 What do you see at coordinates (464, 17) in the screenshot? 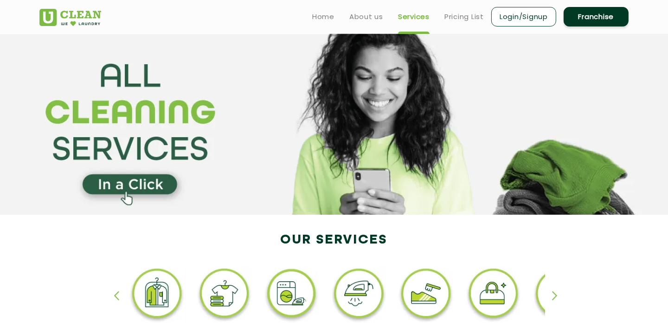
I see `a: Pricing List` at bounding box center [464, 17].